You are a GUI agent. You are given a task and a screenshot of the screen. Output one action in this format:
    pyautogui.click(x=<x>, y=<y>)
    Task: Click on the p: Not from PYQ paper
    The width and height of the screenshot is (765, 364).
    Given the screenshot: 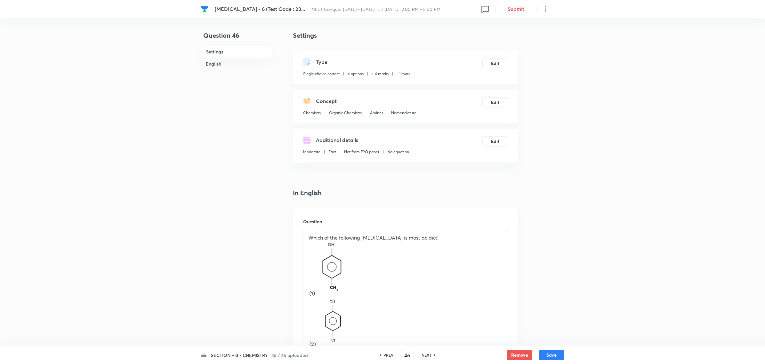 What is the action you would take?
    pyautogui.click(x=362, y=152)
    